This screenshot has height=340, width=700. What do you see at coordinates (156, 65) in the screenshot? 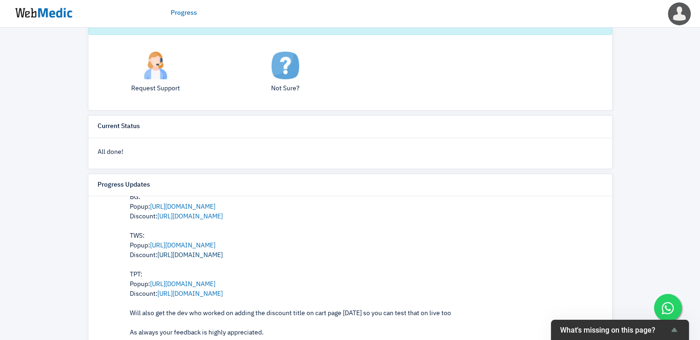
I see `img: support.png` at bounding box center [156, 65].